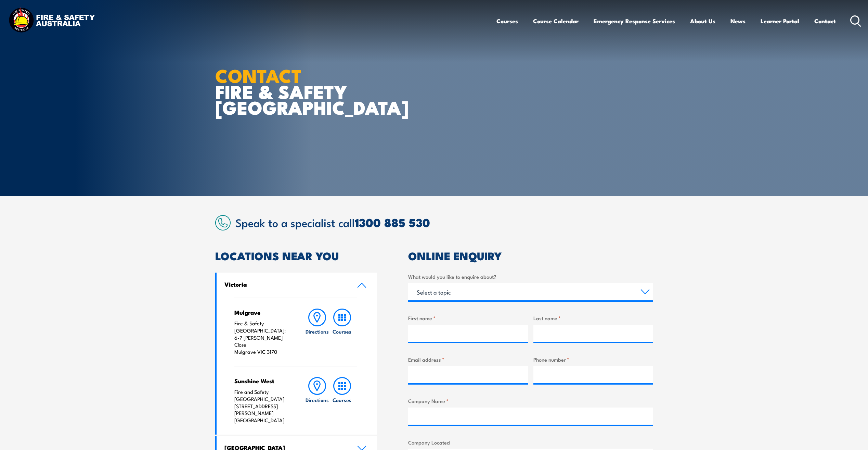 The height and width of the screenshot is (450, 868). Describe the element at coordinates (531, 277) in the screenshot. I see `label: What would you like to enquire about?` at that location.